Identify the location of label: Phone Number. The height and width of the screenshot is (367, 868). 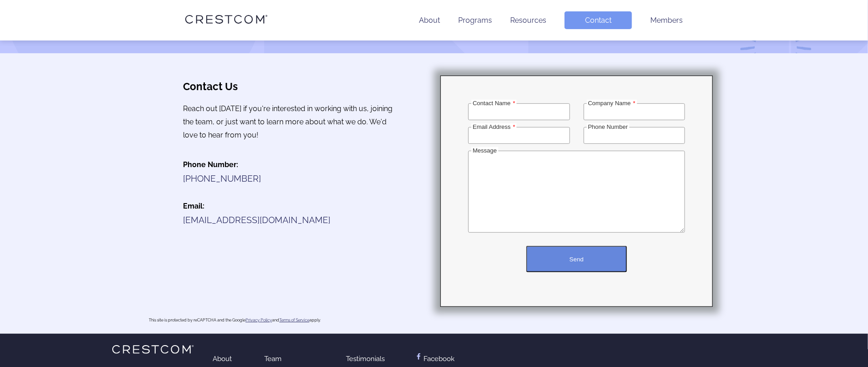
(608, 127).